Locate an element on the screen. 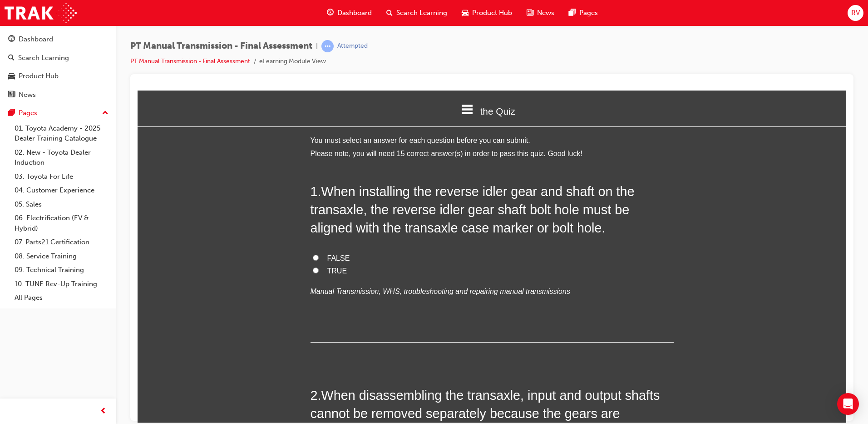  a: guage-iconDashboard is located at coordinates (349, 13).